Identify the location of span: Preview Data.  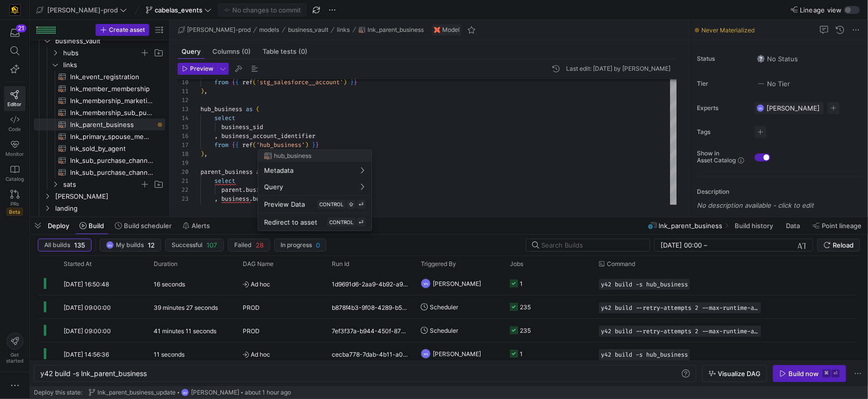
(284, 204).